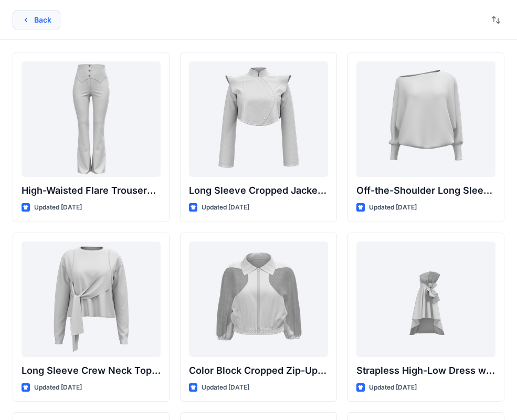  What do you see at coordinates (258, 299) in the screenshot?
I see `a: Color Block Cropped Zip-Up Jacket with Sheer Sleeves` at bounding box center [258, 299].